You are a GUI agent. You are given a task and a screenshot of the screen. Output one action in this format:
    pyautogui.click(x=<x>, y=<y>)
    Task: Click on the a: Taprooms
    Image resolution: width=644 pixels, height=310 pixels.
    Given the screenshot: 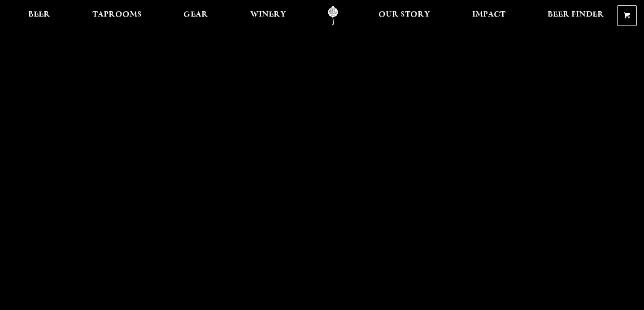 What is the action you would take?
    pyautogui.click(x=117, y=16)
    